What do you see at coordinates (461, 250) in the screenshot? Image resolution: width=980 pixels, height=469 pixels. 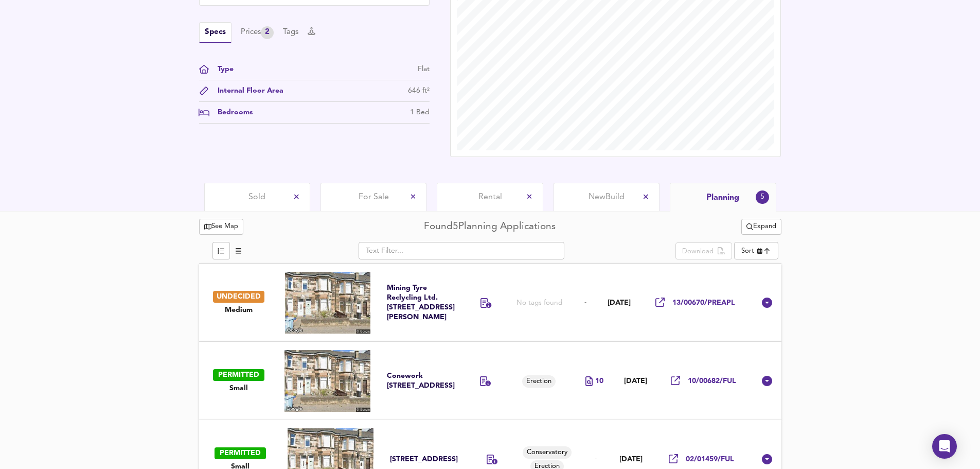 I see `input: Text Filter...` at bounding box center [461, 250].